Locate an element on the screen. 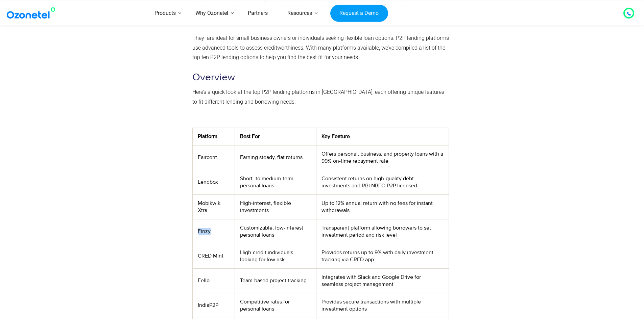 The image size is (644, 319). td: Customizable, low-interest personal loans is located at coordinates (276, 231).